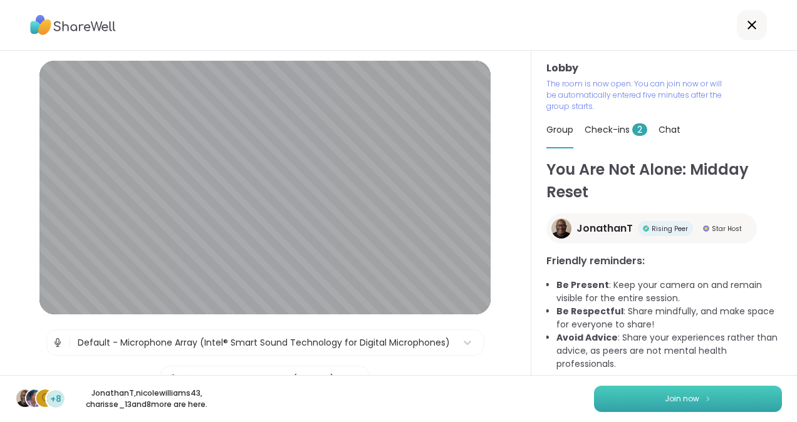 The image size is (797, 422). I want to click on b: Be Respectful, so click(590, 312).